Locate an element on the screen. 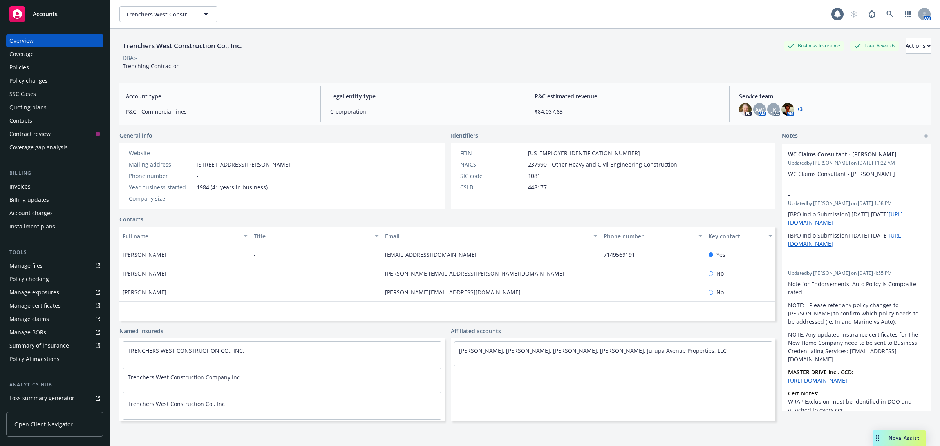  a: Account charges is located at coordinates (55, 213).